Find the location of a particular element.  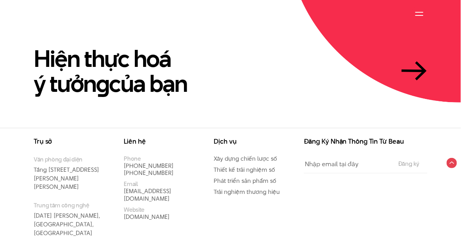

en: g is located at coordinates (102, 84).